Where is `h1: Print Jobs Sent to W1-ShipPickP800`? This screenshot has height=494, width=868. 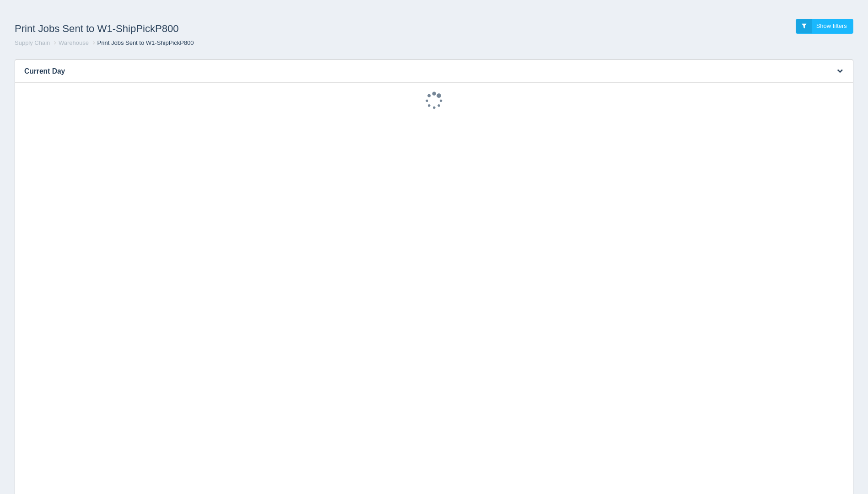 h1: Print Jobs Sent to W1-ShipPickP800 is located at coordinates (224, 29).